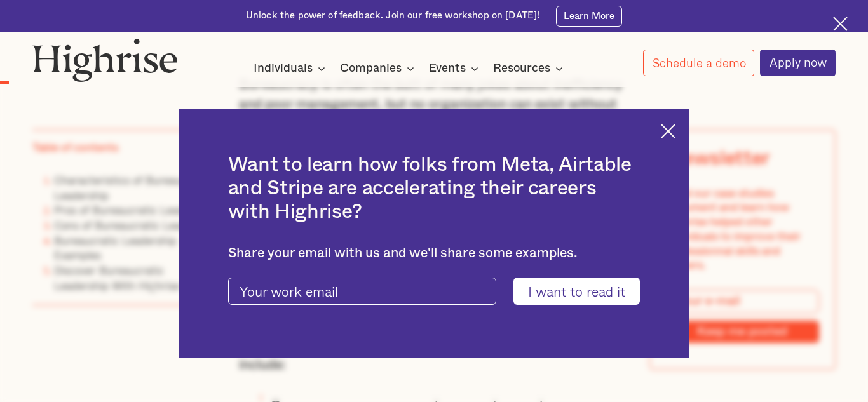 Image resolution: width=868 pixels, height=402 pixels. I want to click on img: Highrise logo, so click(104, 59).